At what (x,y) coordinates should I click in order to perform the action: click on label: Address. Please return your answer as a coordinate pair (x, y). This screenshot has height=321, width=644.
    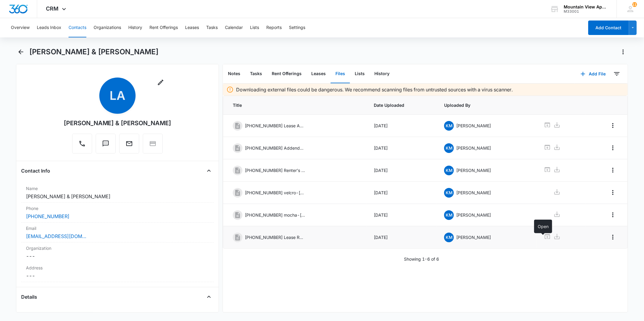
    Looking at the image, I should click on (117, 267).